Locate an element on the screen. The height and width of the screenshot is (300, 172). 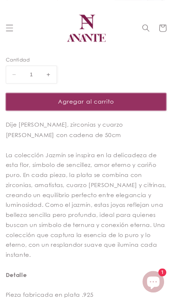
summary: Menú is located at coordinates (9, 28).